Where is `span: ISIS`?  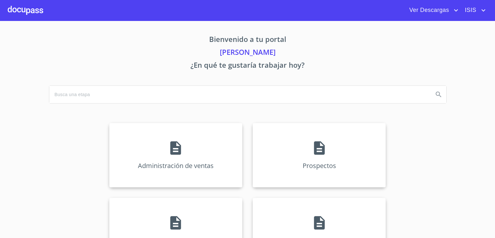
span: ISIS is located at coordinates (470, 10).